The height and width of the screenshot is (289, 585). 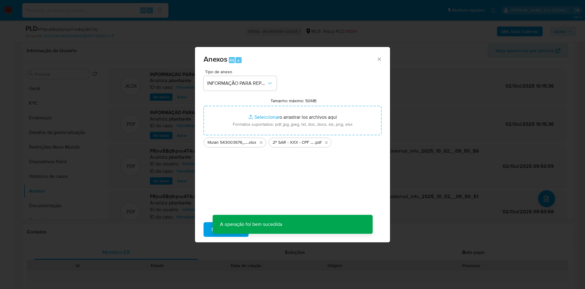 What do you see at coordinates (269, 229) in the screenshot?
I see `span: Cancelar` at bounding box center [269, 229].